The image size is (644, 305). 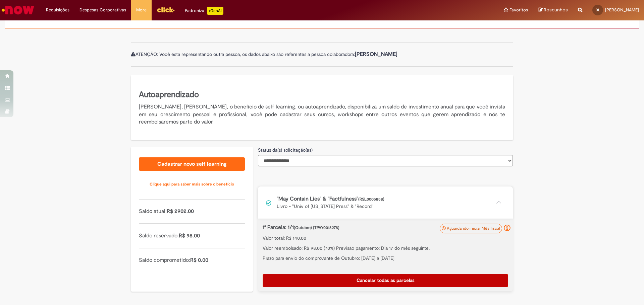 I want to click on span: Requisições, so click(x=58, y=10).